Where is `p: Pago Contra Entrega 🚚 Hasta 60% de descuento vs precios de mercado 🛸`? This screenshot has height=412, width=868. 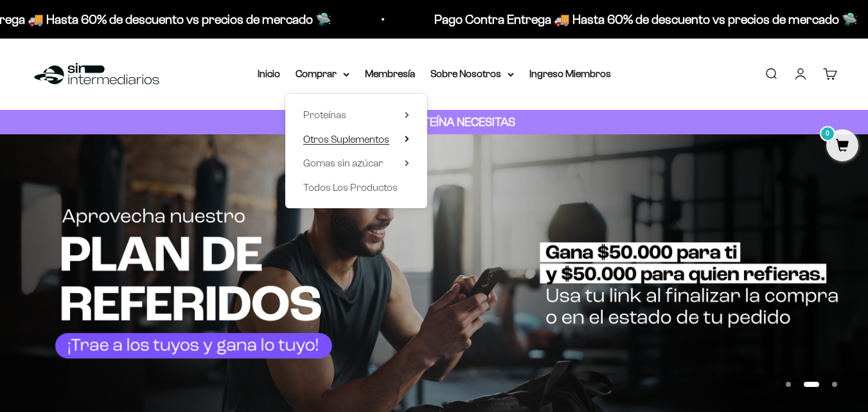 p: Pago Contra Entrega 🚚 Hasta 60% de descuento vs precios de mercado 🛸 is located at coordinates (643, 20).